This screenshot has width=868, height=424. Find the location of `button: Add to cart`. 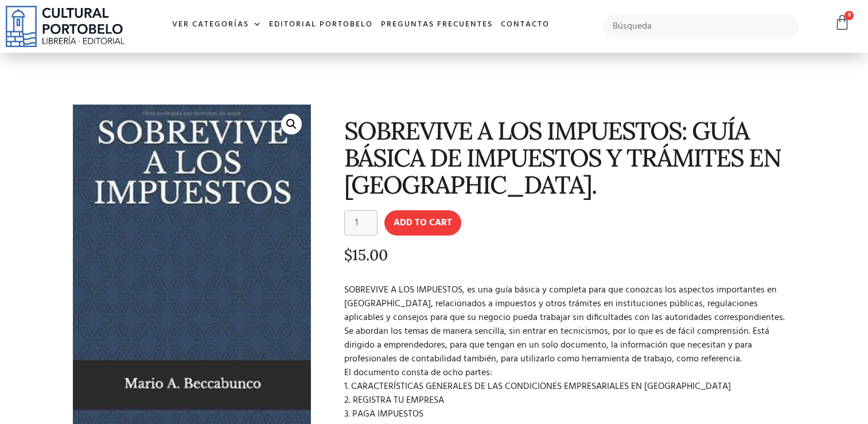

button: Add to cart is located at coordinates (423, 223).